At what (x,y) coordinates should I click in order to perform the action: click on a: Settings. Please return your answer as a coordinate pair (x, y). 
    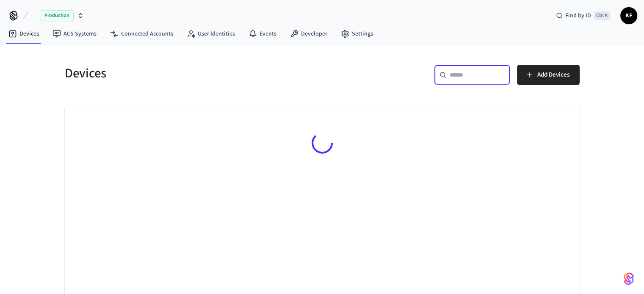
    Looking at the image, I should click on (357, 34).